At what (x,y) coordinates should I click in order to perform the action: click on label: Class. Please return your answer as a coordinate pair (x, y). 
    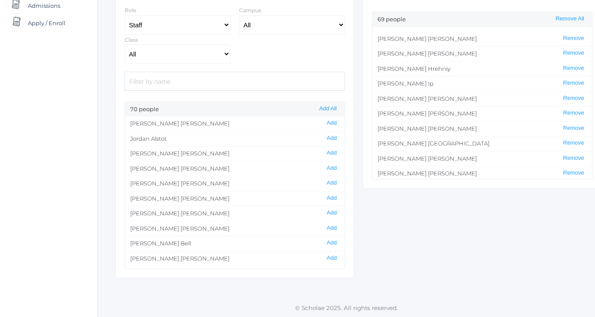
    Looking at the image, I should click on (131, 39).